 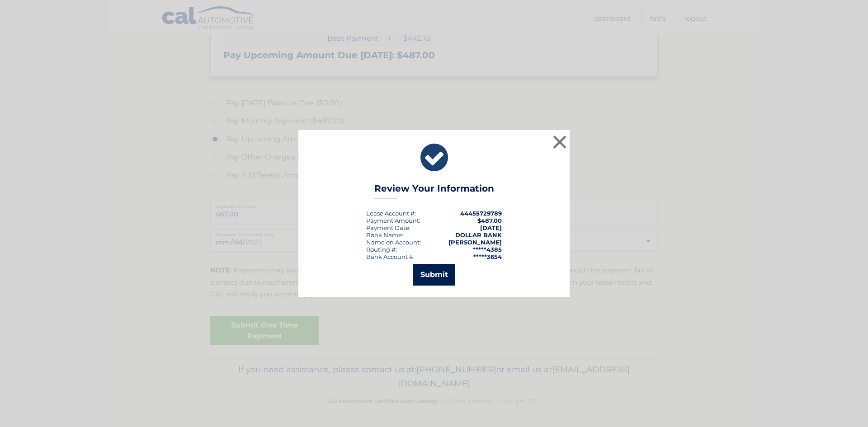 I want to click on h3: Review Your Information, so click(x=434, y=191).